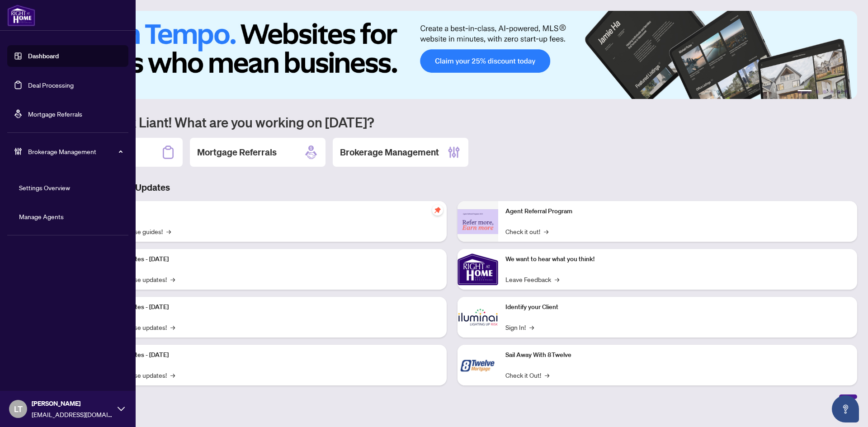 The width and height of the screenshot is (868, 427). I want to click on img: We want to hear what you think!, so click(477, 270).